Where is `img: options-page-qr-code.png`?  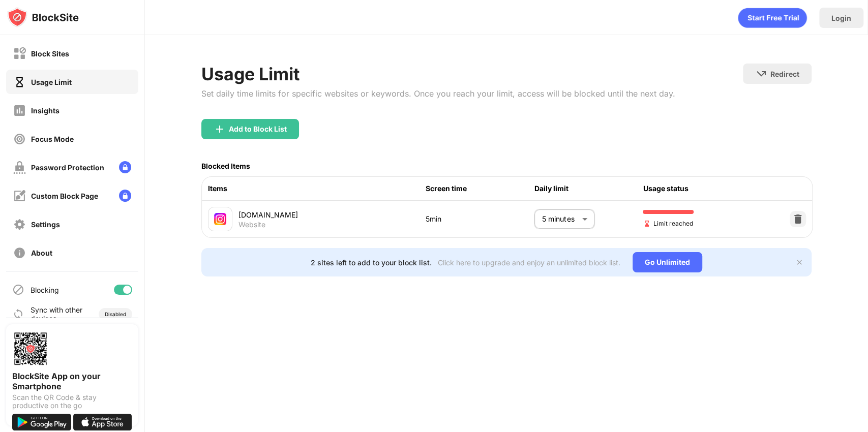 img: options-page-qr-code.png is located at coordinates (30, 348).